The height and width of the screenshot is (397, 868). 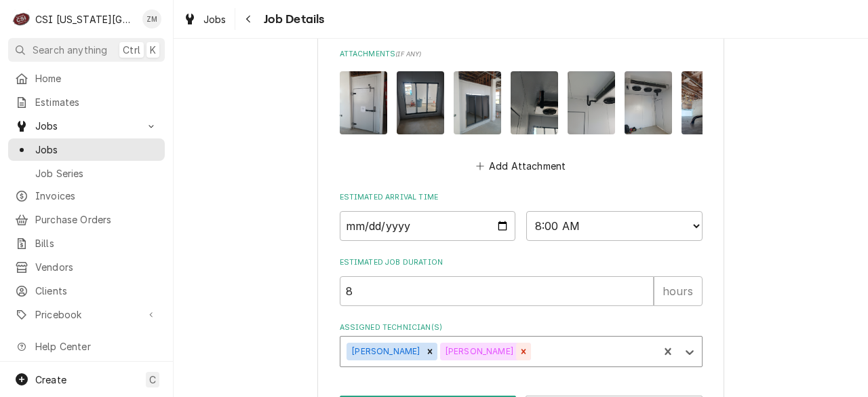 I want to click on span: Pricebook, so click(x=86, y=314).